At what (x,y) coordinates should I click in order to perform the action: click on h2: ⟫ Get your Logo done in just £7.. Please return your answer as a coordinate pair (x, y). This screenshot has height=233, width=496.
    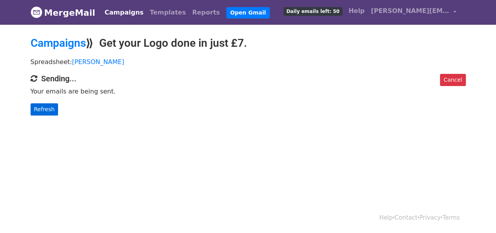
    Looking at the image, I should click on (248, 43).